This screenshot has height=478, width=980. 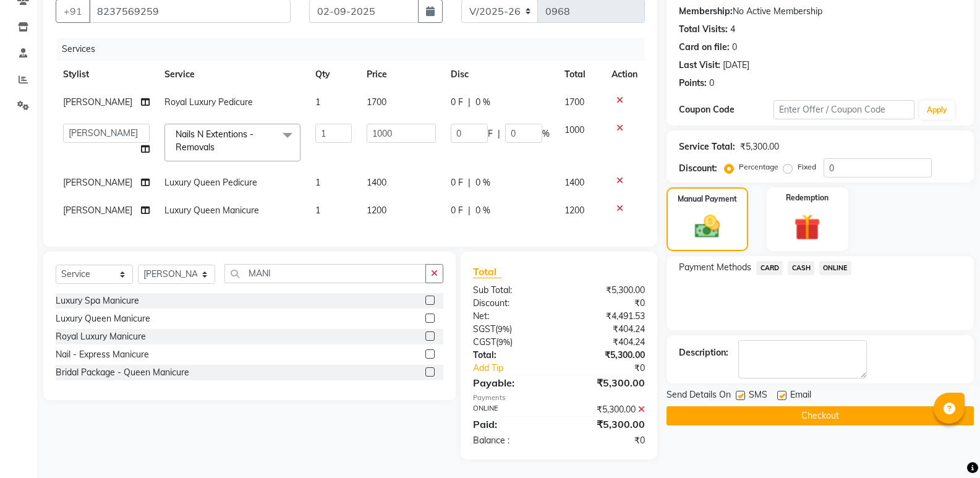 What do you see at coordinates (699, 396) in the screenshot?
I see `span: Send Details On` at bounding box center [699, 396].